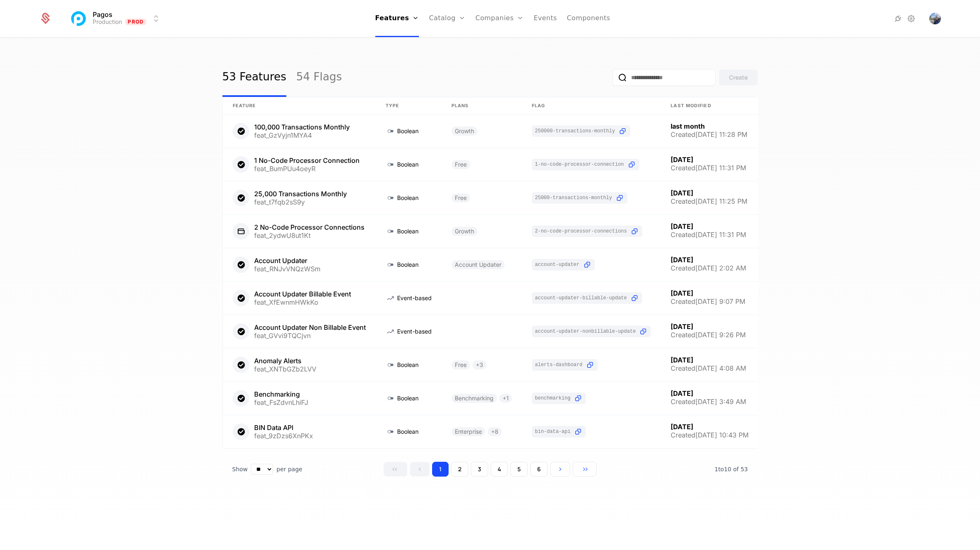 This screenshot has width=980, height=550. What do you see at coordinates (490, 469) in the screenshot?
I see `div: Page navigation` at bounding box center [490, 469].